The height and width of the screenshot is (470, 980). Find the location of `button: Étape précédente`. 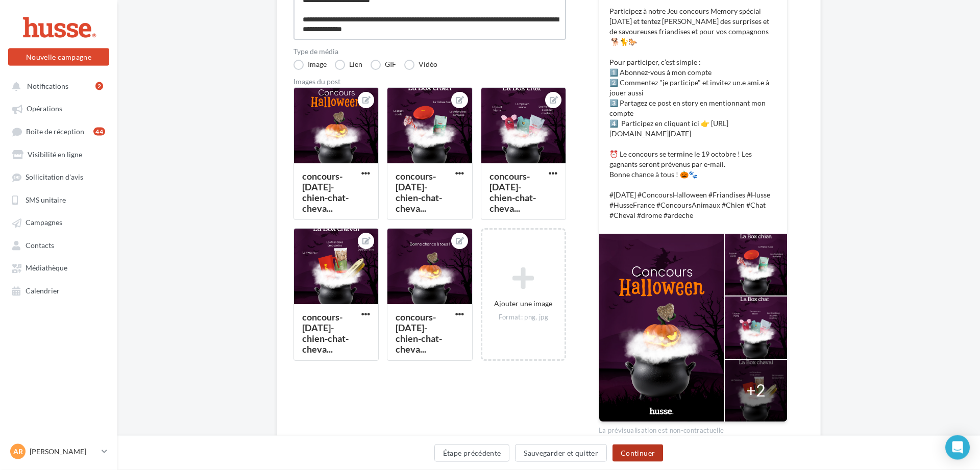

button: Étape précédente is located at coordinates (472, 453).